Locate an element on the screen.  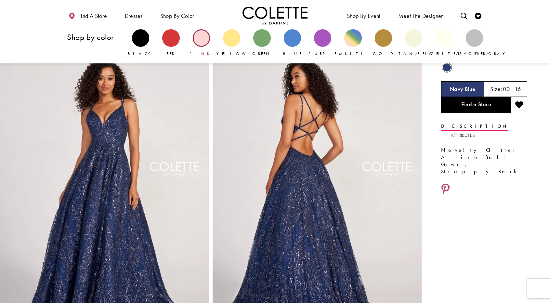
span: Blue is located at coordinates (292, 54).